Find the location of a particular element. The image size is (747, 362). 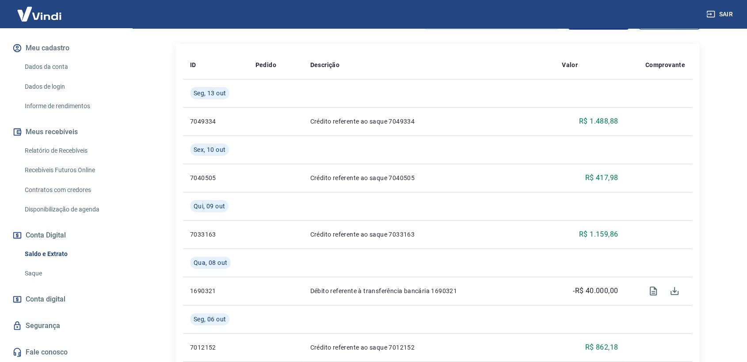

p: Crédito referente ao saque 7049334 is located at coordinates (429, 122).